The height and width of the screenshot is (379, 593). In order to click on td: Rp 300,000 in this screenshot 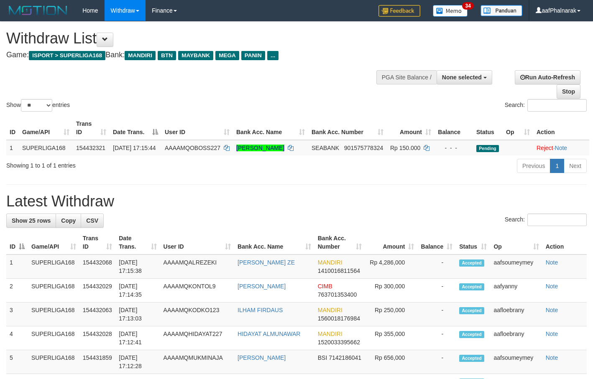, I will do `click(391, 290)`.